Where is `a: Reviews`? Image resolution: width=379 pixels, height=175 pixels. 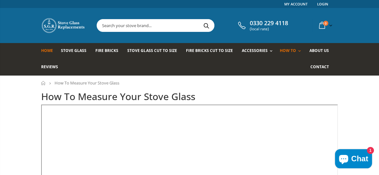 a: Reviews is located at coordinates (52, 67).